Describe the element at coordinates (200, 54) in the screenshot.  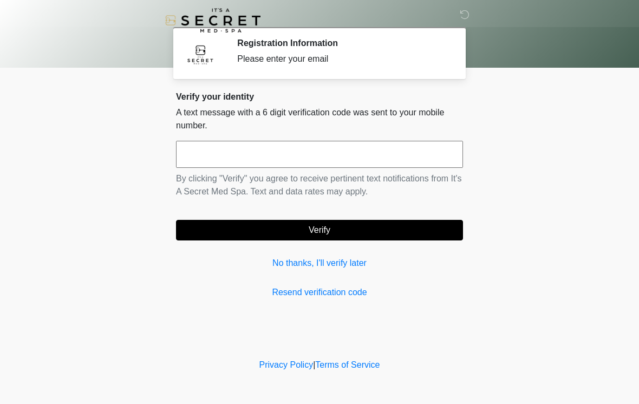
I see `img: Agent Avatar` at that location.